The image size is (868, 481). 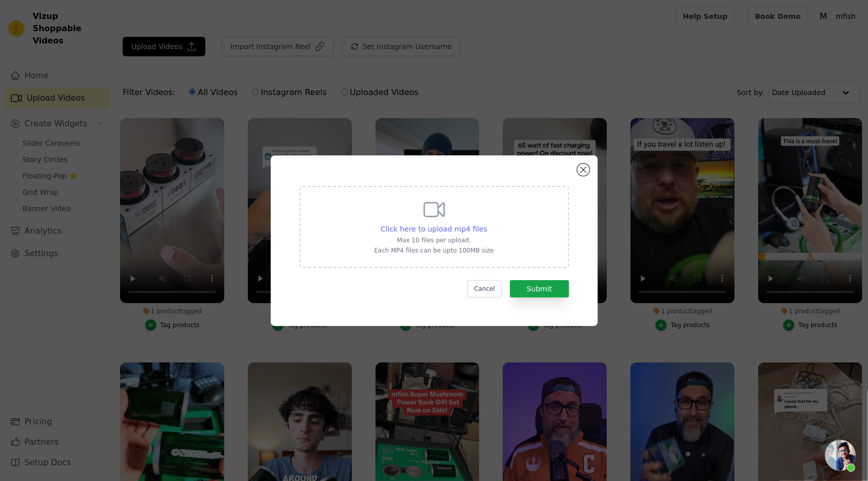 I want to click on button: Submit, so click(x=539, y=289).